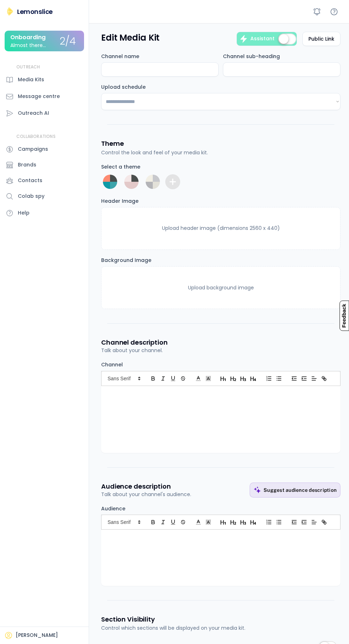 The height and width of the screenshot is (644, 349). What do you see at coordinates (28, 45) in the screenshot?
I see `div: Almost there...` at bounding box center [28, 45].